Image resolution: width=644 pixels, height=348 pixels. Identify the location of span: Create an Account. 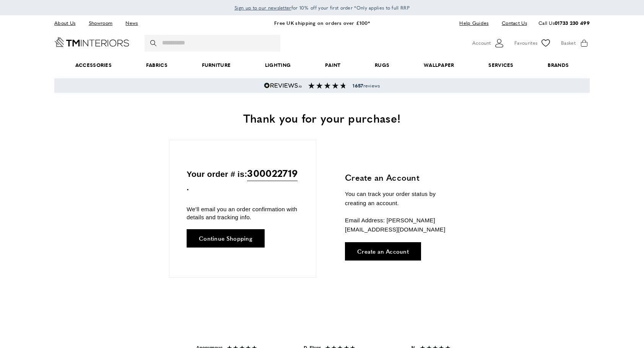
(383, 251).